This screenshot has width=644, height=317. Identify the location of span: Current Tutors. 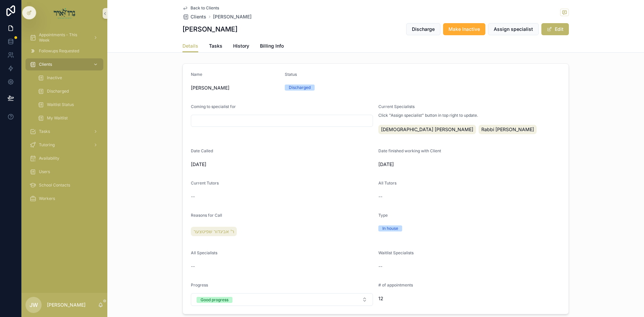
(204, 183).